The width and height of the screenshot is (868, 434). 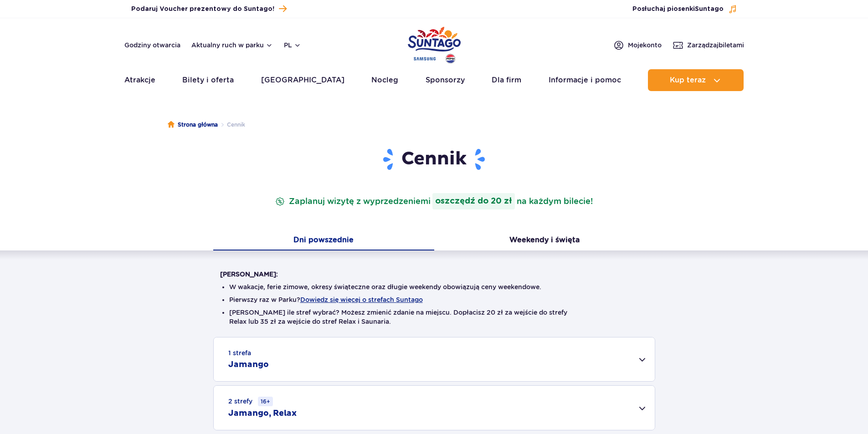 I want to click on a: Park of Poland, so click(x=434, y=44).